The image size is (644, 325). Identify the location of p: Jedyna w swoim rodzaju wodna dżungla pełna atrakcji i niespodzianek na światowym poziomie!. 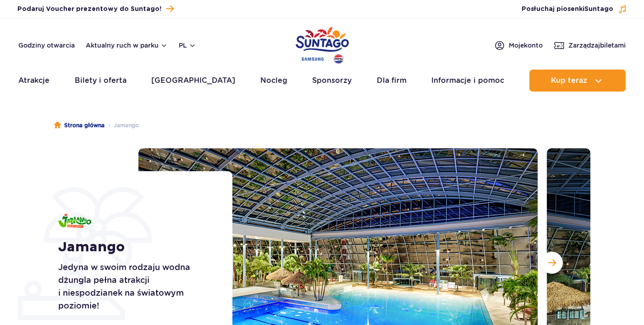
(135, 287).